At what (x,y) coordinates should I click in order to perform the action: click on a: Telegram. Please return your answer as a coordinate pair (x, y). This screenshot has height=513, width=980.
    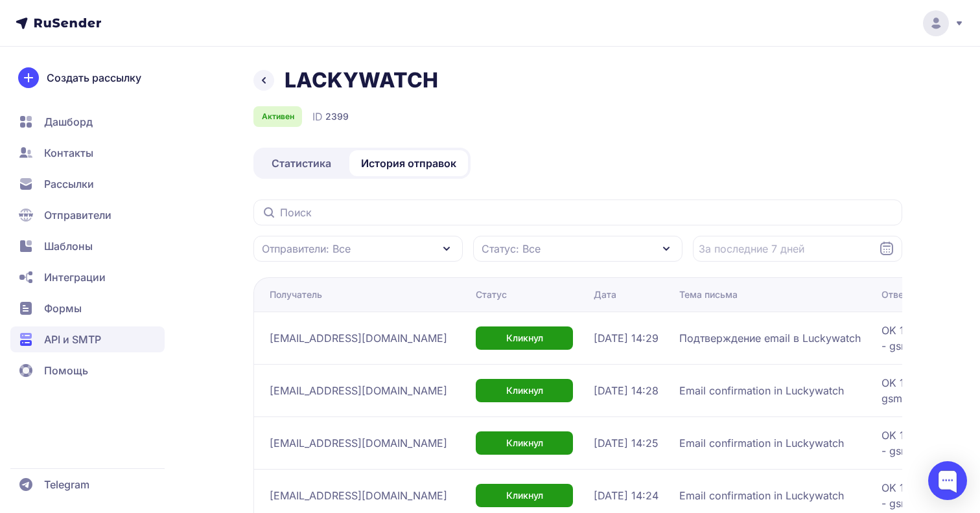
    Looking at the image, I should click on (88, 485).